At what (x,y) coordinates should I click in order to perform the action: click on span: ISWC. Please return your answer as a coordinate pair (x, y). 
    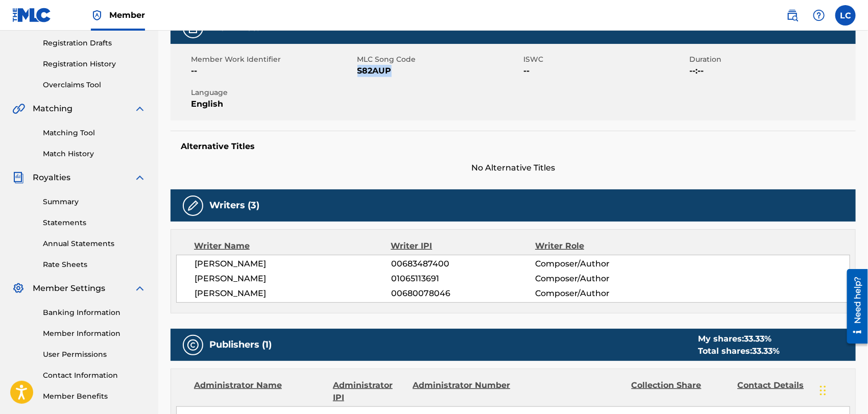
    Looking at the image, I should click on (605, 59).